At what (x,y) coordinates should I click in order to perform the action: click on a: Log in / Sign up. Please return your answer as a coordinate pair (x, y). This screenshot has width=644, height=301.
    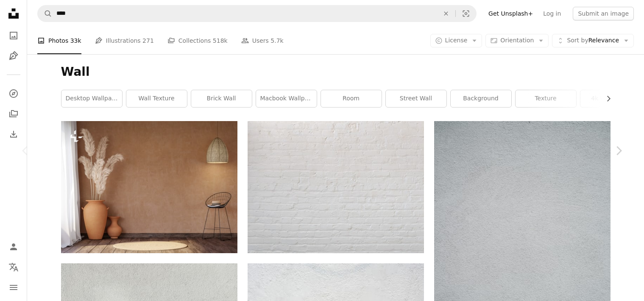
    Looking at the image, I should click on (13, 247).